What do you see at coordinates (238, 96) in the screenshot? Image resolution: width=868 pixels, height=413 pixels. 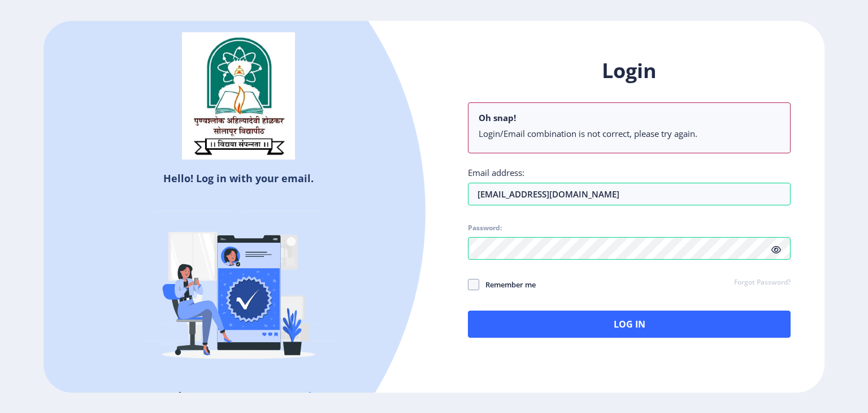 I see `img: sulogo.png` at bounding box center [238, 96].